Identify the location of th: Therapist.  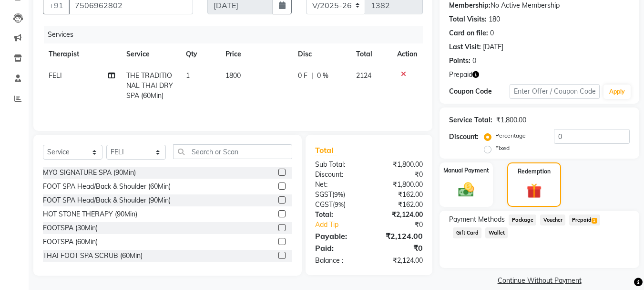
(82, 54).